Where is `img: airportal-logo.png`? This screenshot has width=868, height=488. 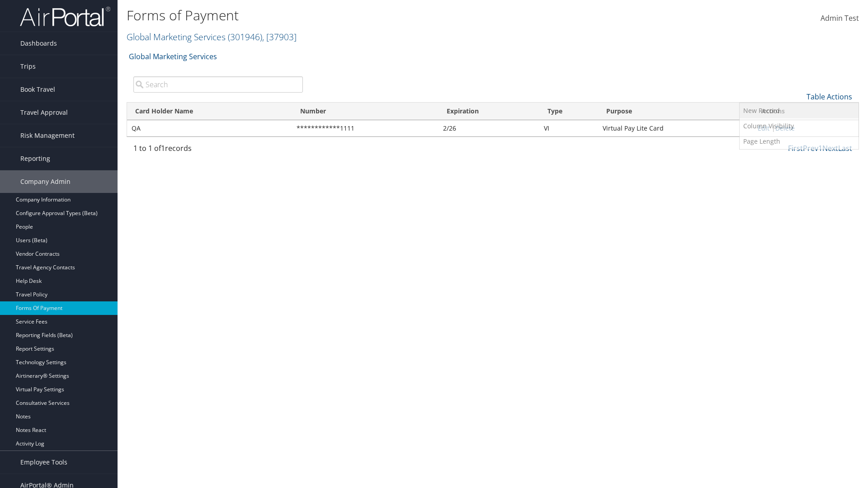 img: airportal-logo.png is located at coordinates (65, 16).